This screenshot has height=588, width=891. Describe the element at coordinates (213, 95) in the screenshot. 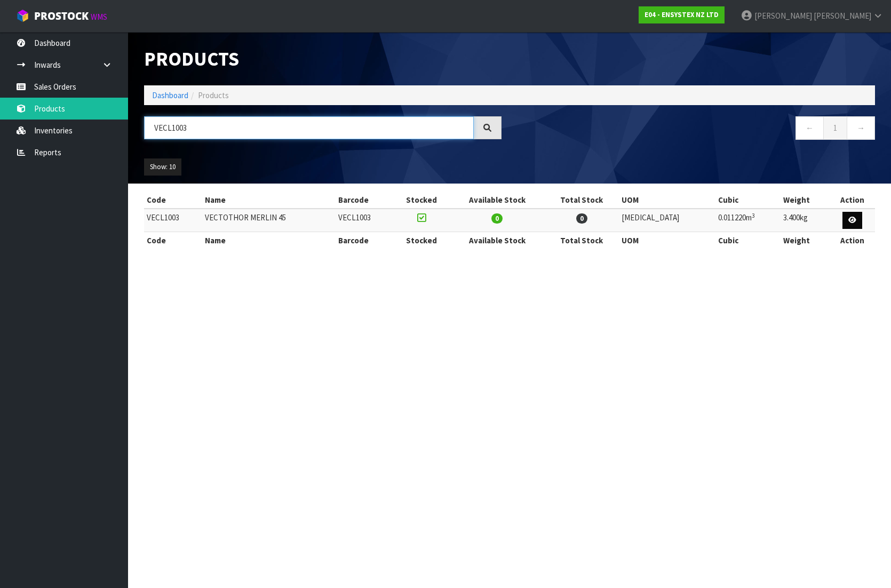

I see `span: Products` at that location.